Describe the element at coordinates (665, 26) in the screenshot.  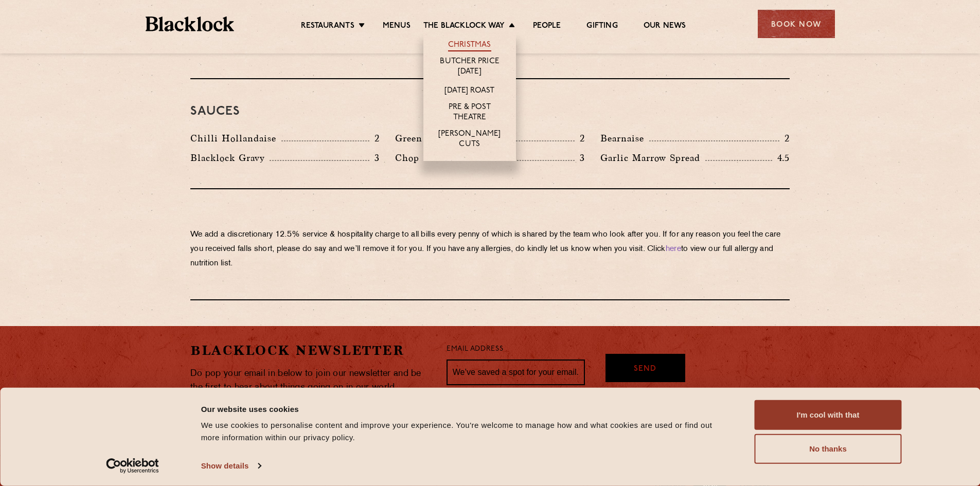
I see `a: Our News` at that location.